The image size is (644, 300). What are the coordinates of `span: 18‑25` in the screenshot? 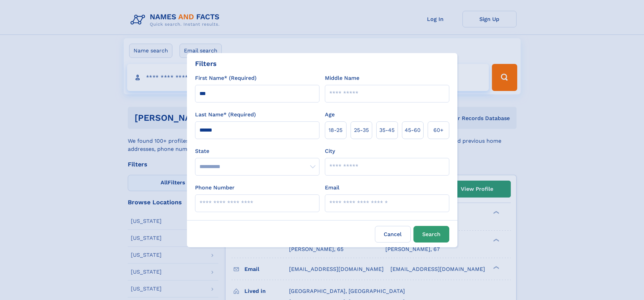 It's located at (335, 130).